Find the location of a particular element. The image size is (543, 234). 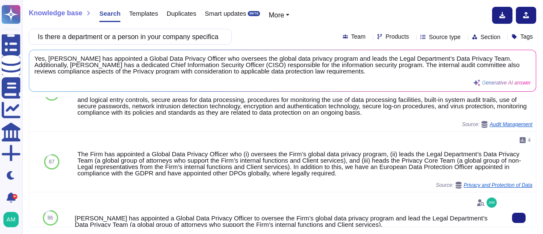

input: Search a question or template... is located at coordinates (128, 36).